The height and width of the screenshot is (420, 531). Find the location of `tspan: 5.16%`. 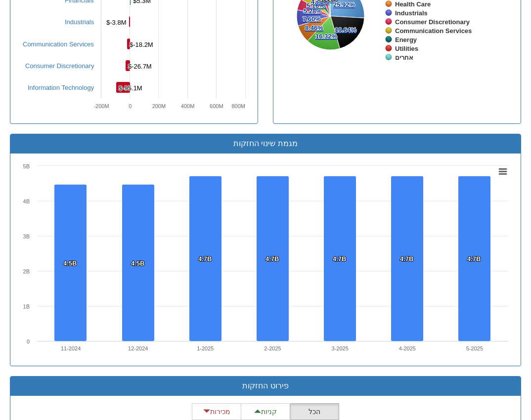

tspan: 5.16% is located at coordinates (316, 6).